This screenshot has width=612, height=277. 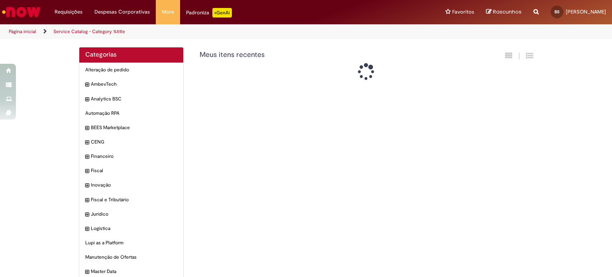 I want to click on img: ServiceNow, so click(x=21, y=12).